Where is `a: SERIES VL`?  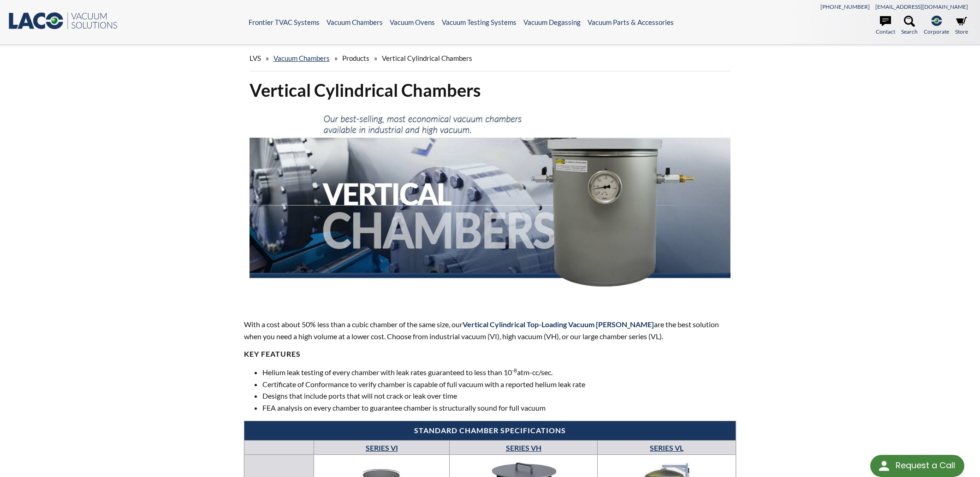 a: SERIES VL is located at coordinates (666, 447).